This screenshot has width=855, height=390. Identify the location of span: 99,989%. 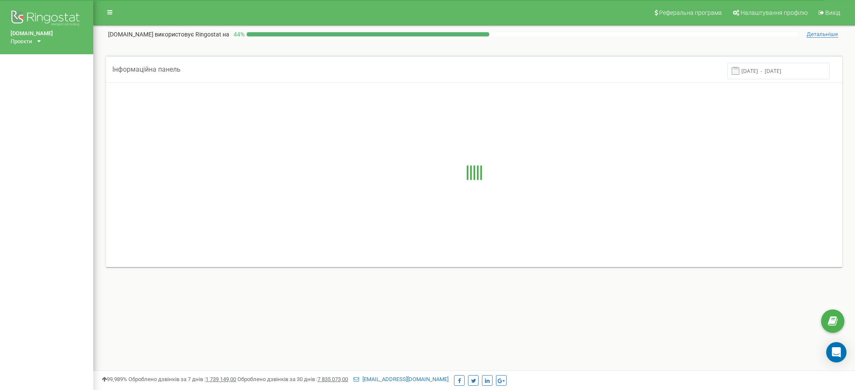
(114, 379).